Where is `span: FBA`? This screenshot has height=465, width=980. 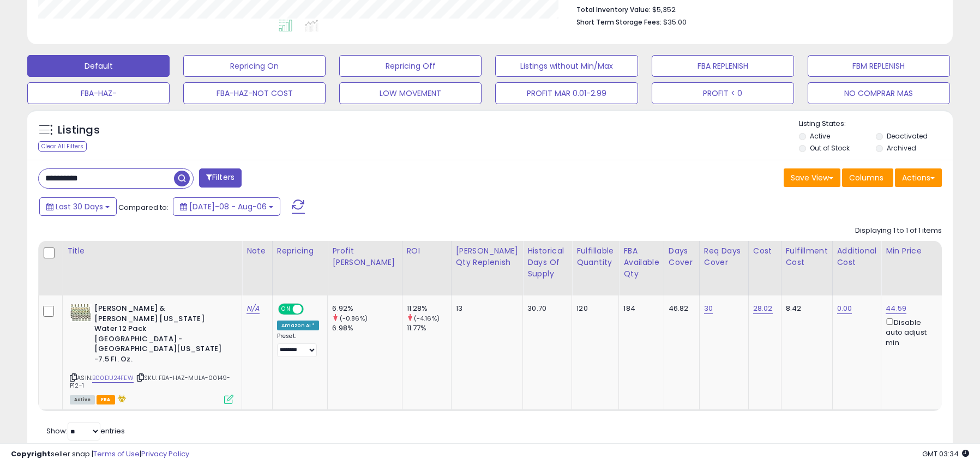 span: FBA is located at coordinates (106, 400).